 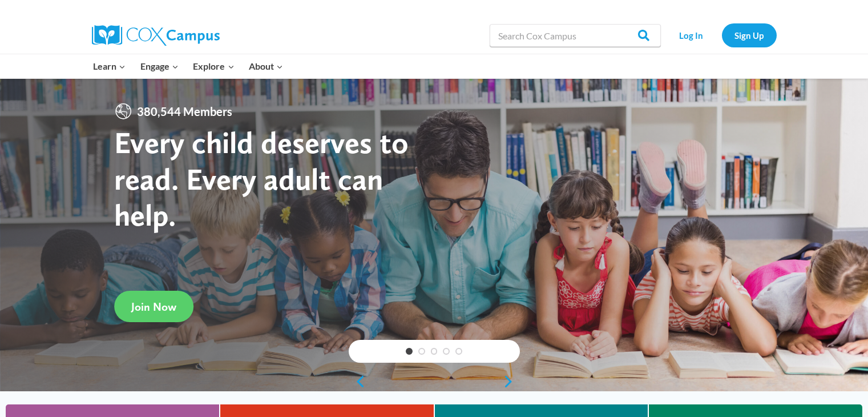 I want to click on a: previous, so click(x=357, y=382).